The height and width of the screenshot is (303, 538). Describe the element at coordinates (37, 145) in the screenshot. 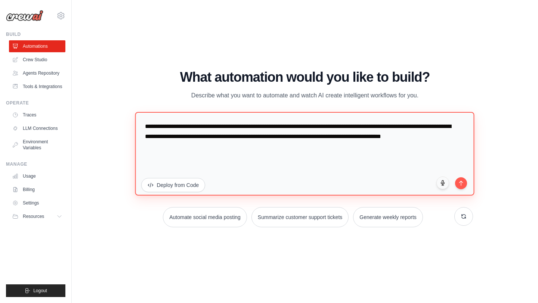

I see `a: Environment Variables` at that location.